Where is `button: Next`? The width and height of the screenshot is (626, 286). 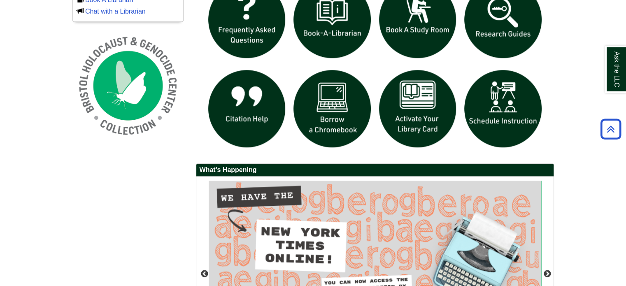 button: Next is located at coordinates (547, 274).